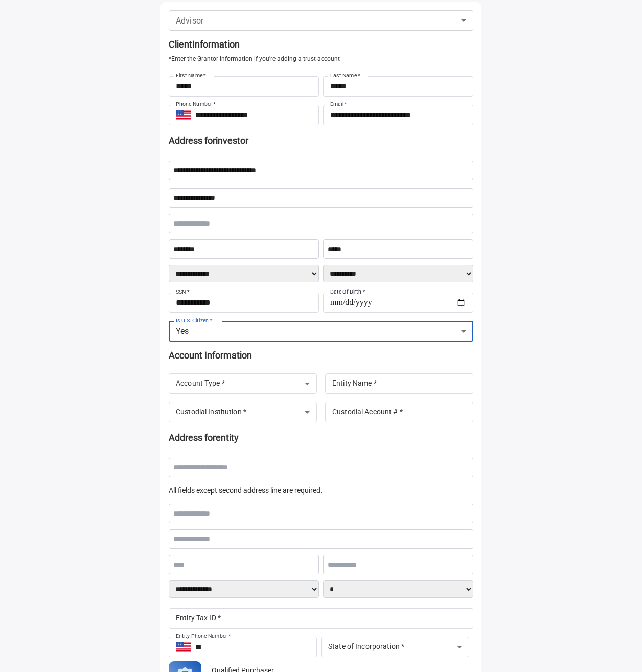  I want to click on label: Phone Number, so click(196, 104).